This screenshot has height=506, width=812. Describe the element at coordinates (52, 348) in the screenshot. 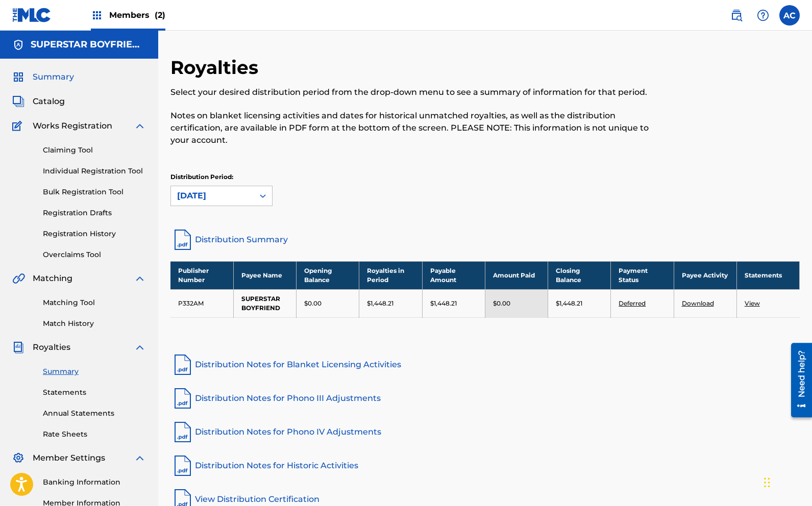

I see `span: Royalties` at that location.